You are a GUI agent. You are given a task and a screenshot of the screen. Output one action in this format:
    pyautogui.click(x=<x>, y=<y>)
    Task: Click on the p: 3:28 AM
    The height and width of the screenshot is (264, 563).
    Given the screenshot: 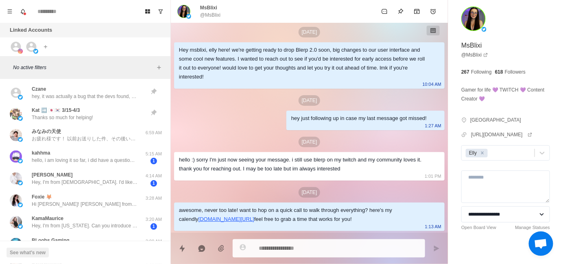 What is the action you would take?
    pyautogui.click(x=154, y=198)
    